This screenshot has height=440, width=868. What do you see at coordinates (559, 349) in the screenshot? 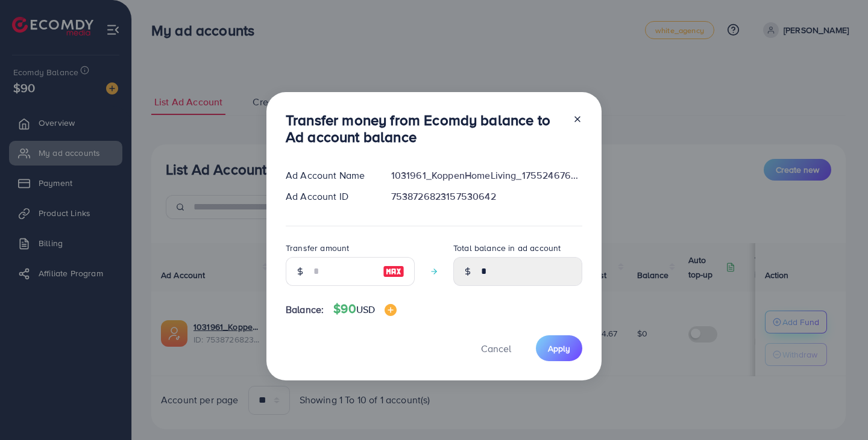
I see `span: Apply` at bounding box center [559, 349].